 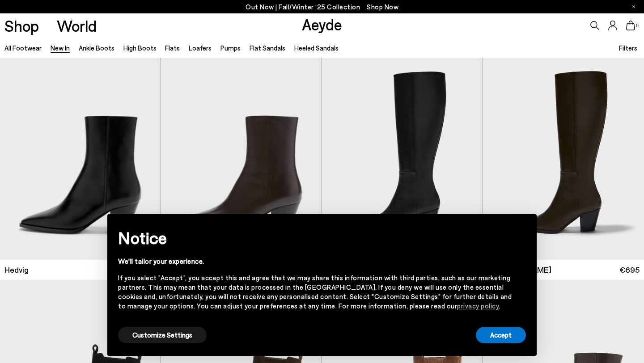 I want to click on a: Flat Sandals, so click(x=267, y=48).